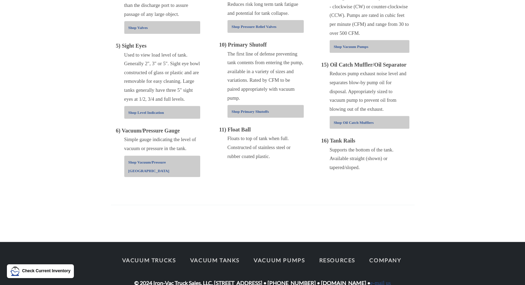 The image size is (525, 285). Describe the element at coordinates (371, 46) in the screenshot. I see `a: Shop Vacuum Pumps` at that location.